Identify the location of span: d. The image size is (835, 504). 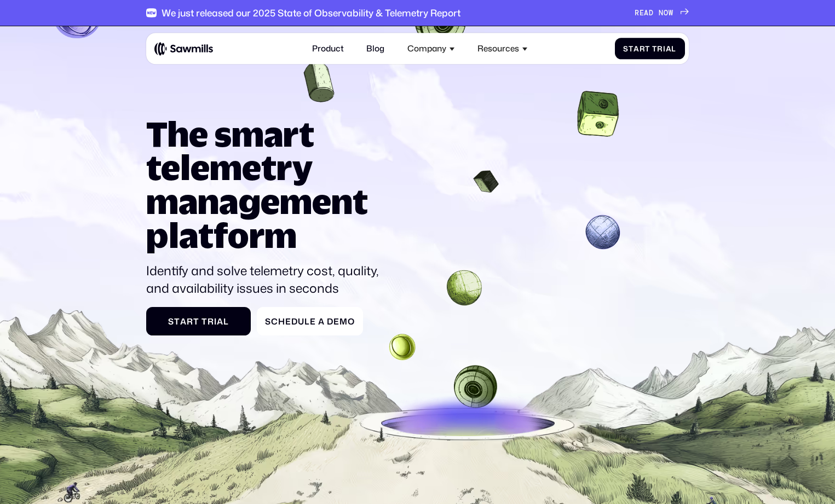
(295, 321).